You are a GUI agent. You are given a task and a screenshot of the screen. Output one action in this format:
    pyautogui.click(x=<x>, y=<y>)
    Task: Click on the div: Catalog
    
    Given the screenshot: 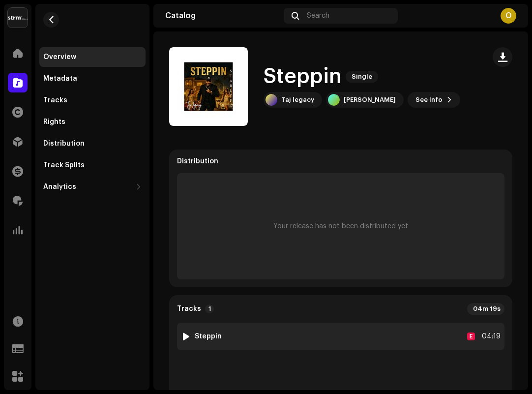 What is the action you would take?
    pyautogui.click(x=222, y=16)
    